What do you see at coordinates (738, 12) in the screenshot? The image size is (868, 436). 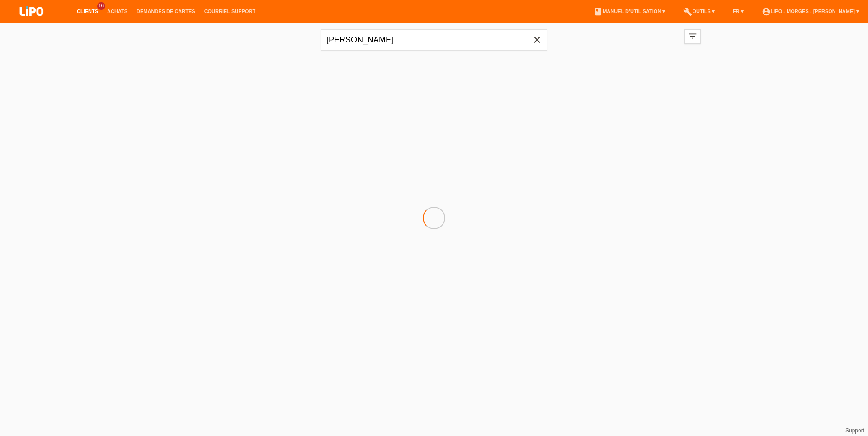 I see `a: FR ▾` at bounding box center [738, 12].